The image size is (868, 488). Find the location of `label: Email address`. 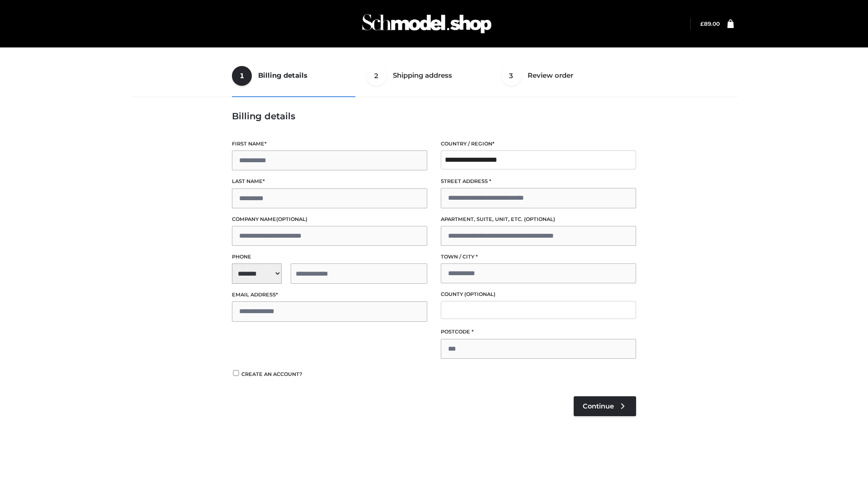

label: Email address is located at coordinates (329, 294).